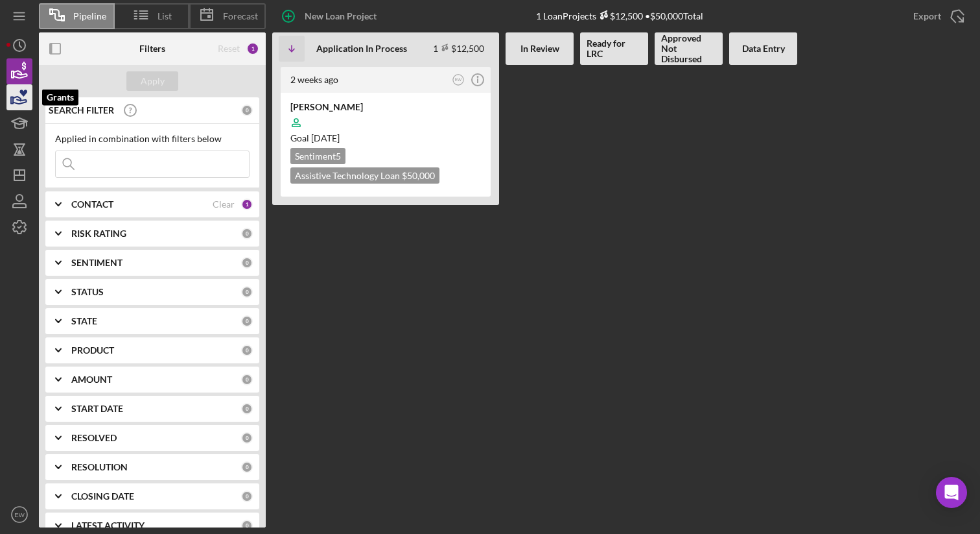 Image resolution: width=980 pixels, height=534 pixels. Describe the element at coordinates (314, 79) in the screenshot. I see `time: 2025-09-03 18:57` at that location.